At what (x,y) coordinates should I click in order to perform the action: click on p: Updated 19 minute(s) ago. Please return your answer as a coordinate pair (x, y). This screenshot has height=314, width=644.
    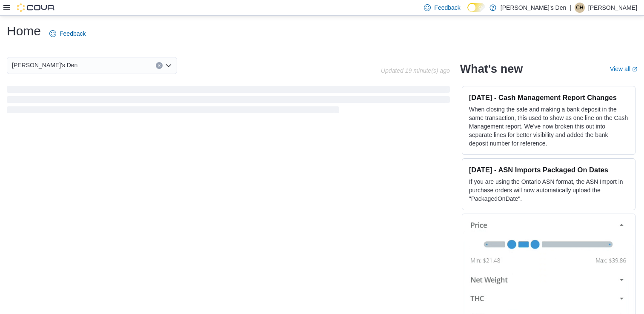
    Looking at the image, I should click on (415, 71).